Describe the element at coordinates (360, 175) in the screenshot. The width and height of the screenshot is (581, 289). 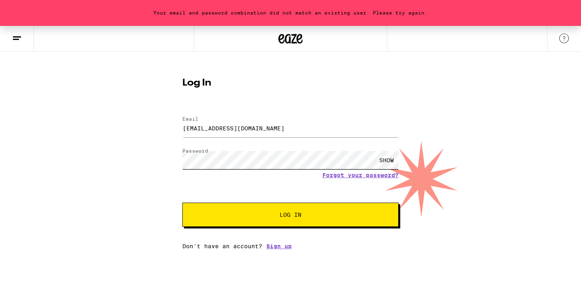
I see `a: Forgot your password?` at that location.